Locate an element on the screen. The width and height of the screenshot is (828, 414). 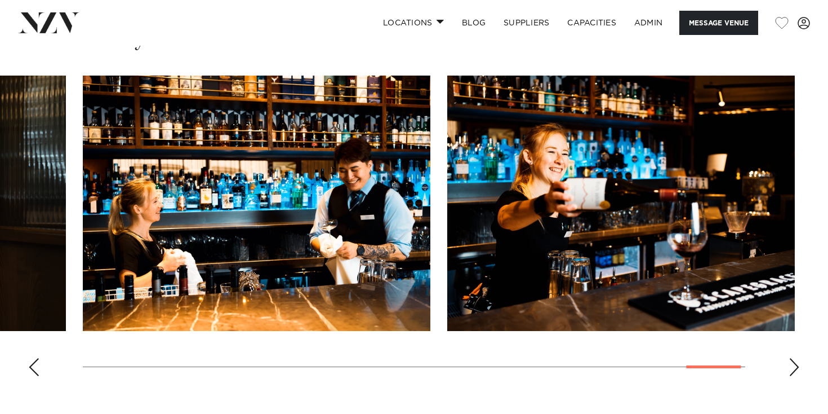
a: ADMIN is located at coordinates (649, 23).